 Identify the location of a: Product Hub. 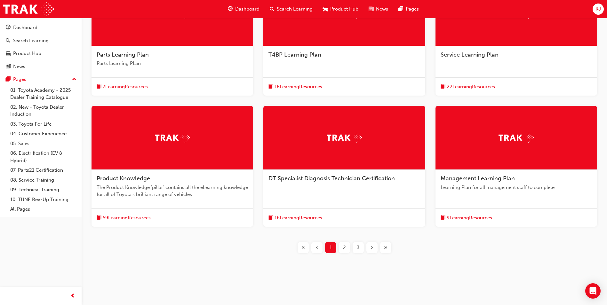
(41, 53).